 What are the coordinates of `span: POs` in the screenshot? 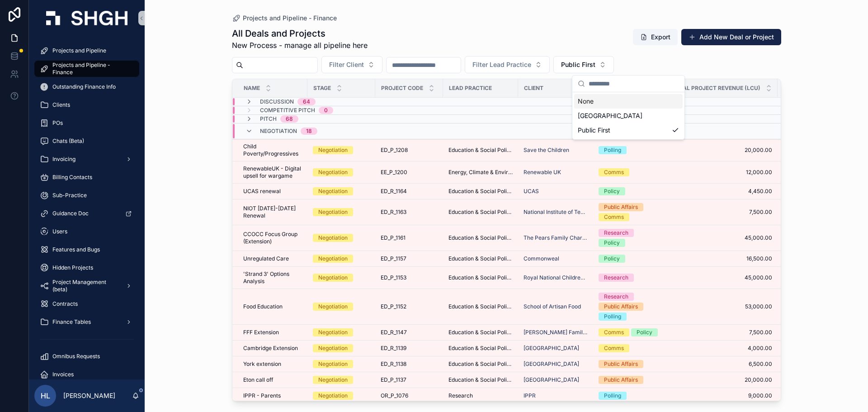 It's located at (57, 123).